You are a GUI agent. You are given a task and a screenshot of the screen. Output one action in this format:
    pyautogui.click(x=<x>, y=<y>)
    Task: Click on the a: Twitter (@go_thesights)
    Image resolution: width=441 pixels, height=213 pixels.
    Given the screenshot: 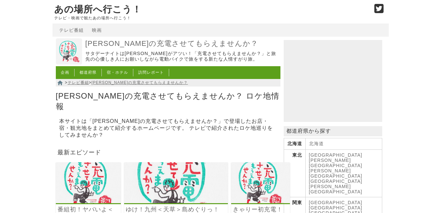 What is the action you would take?
    pyautogui.click(x=379, y=11)
    